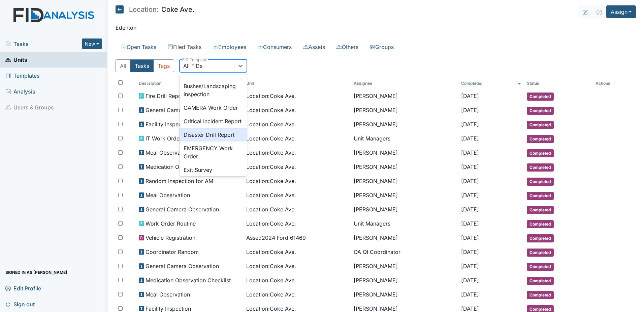  Describe the element at coordinates (165, 96) in the screenshot. I see `span: Fire Drill Report` at that location.